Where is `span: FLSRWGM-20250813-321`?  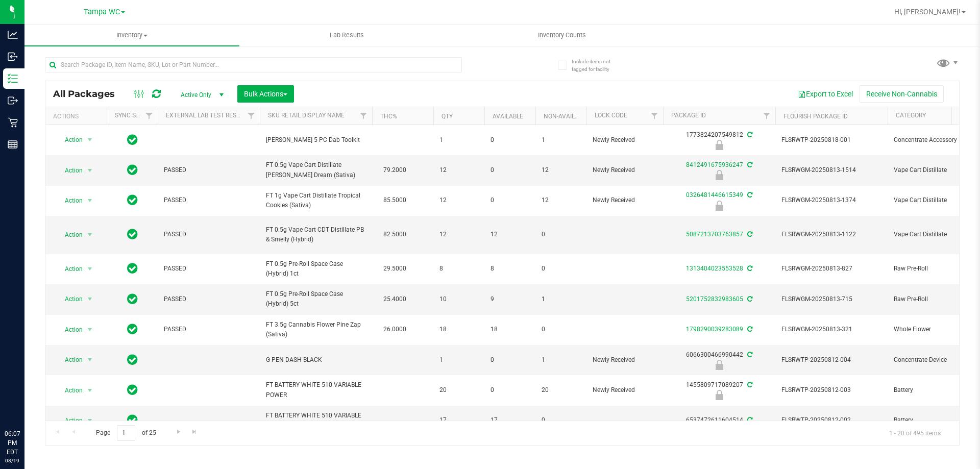 span: FLSRWGM-20250813-321 is located at coordinates (831, 329).